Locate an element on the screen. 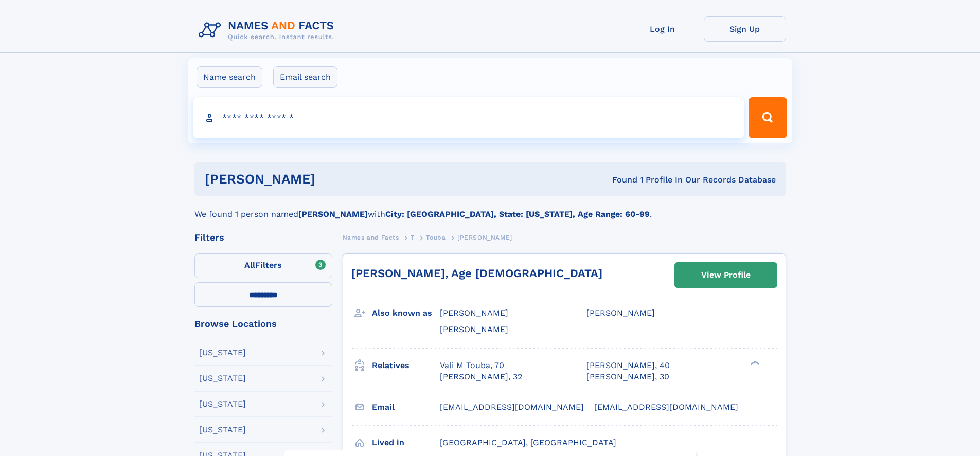 This screenshot has height=456, width=980. button: Search Button is located at coordinates (768, 118).